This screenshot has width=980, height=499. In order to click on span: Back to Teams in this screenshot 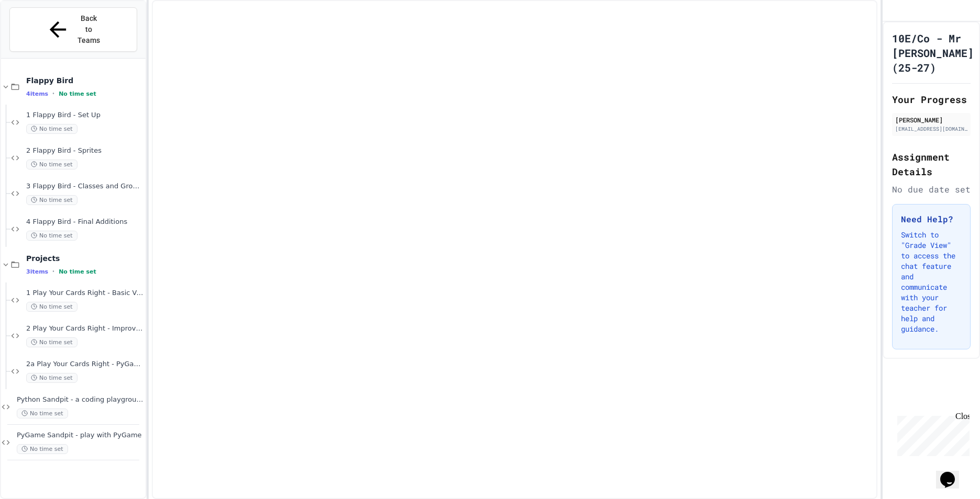, I will do `click(89, 30)`.